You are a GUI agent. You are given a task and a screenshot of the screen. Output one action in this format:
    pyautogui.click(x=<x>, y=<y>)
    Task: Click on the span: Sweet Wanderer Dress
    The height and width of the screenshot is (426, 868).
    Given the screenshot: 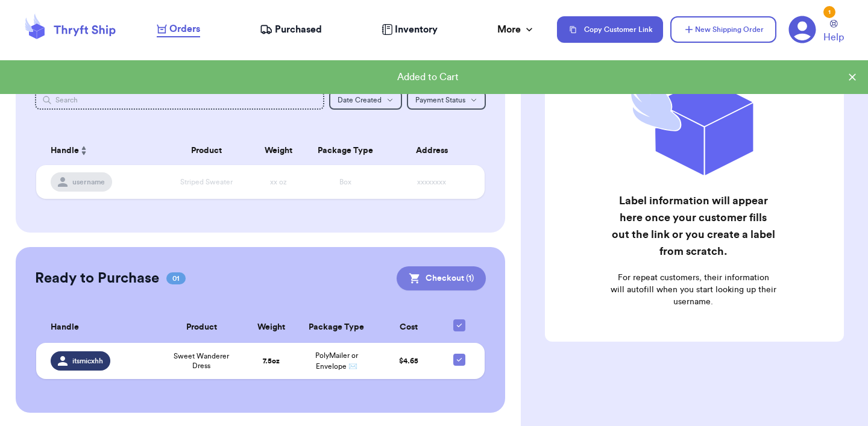 What is the action you would take?
    pyautogui.click(x=201, y=361)
    